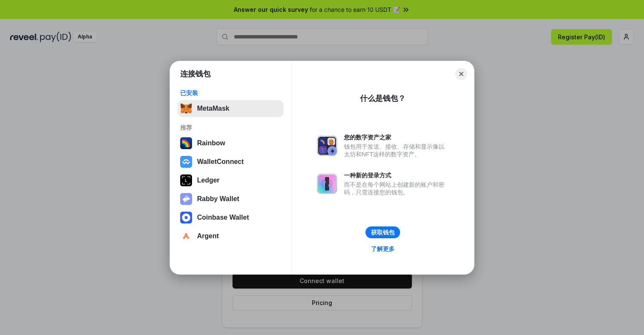 The width and height of the screenshot is (644, 335). What do you see at coordinates (383, 232) in the screenshot?
I see `button: 获取钱包` at bounding box center [383, 232].